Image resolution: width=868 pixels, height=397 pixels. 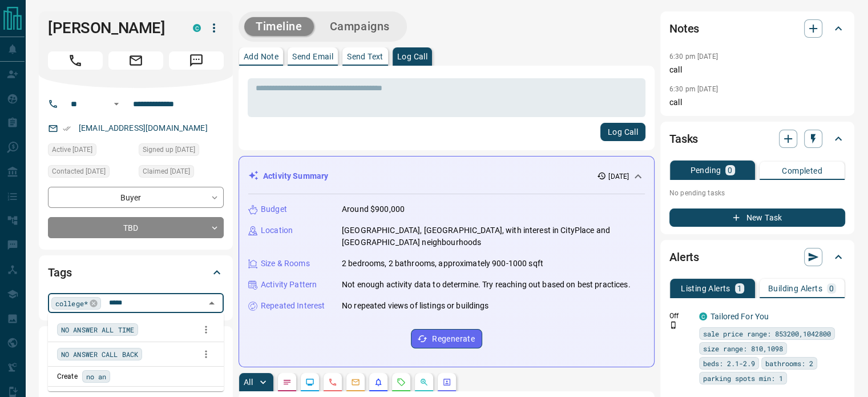 What do you see at coordinates (447, 382) in the screenshot?
I see `svg: Agent Actions` at bounding box center [447, 382].